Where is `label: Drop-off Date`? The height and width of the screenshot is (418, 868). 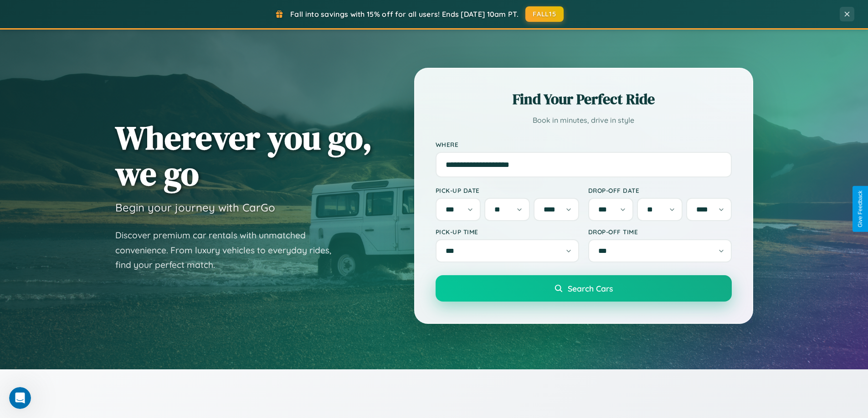 label: Drop-off Date is located at coordinates (659, 190).